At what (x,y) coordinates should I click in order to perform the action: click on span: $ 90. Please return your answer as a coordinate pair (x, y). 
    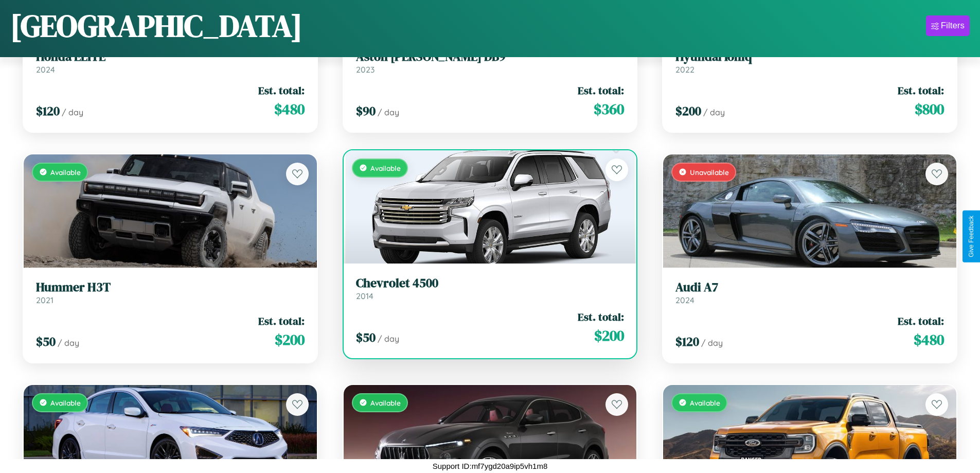
    Looking at the image, I should click on (366, 111).